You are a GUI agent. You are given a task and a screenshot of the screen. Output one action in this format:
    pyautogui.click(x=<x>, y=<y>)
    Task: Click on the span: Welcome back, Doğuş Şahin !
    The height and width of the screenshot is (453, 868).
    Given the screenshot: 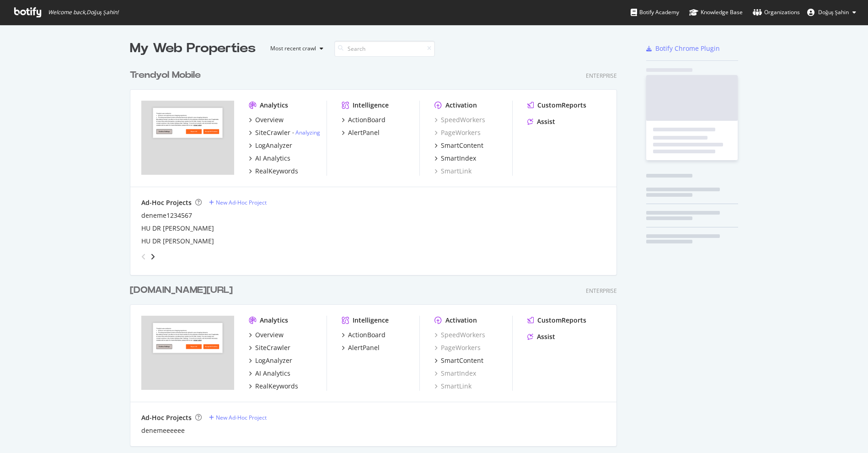 What is the action you would take?
    pyautogui.click(x=83, y=12)
    